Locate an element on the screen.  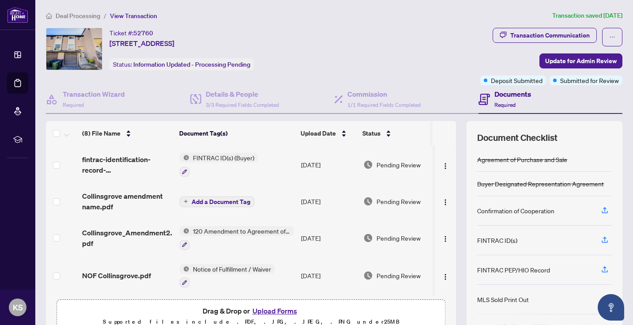
span: Information Updated - Processing Pending is located at coordinates (191, 64).